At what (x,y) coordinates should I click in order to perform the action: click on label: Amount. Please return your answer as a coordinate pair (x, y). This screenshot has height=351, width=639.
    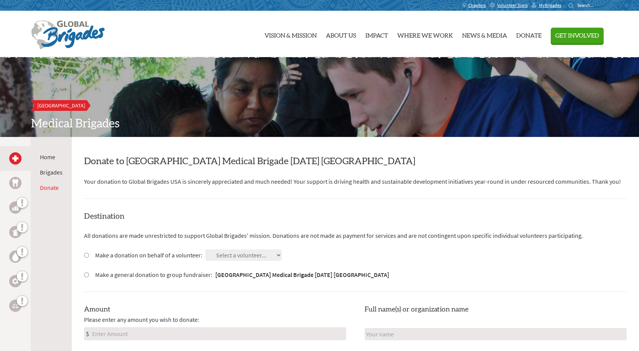
    Looking at the image, I should click on (97, 310).